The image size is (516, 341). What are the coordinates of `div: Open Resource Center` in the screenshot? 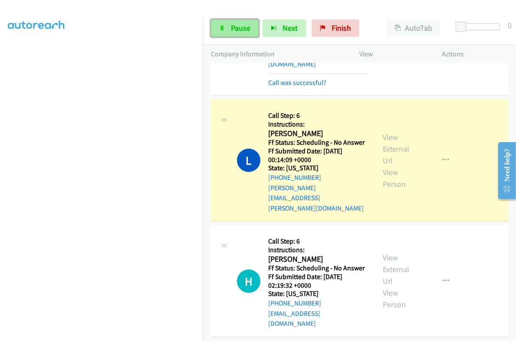 It's located at (16, 34).